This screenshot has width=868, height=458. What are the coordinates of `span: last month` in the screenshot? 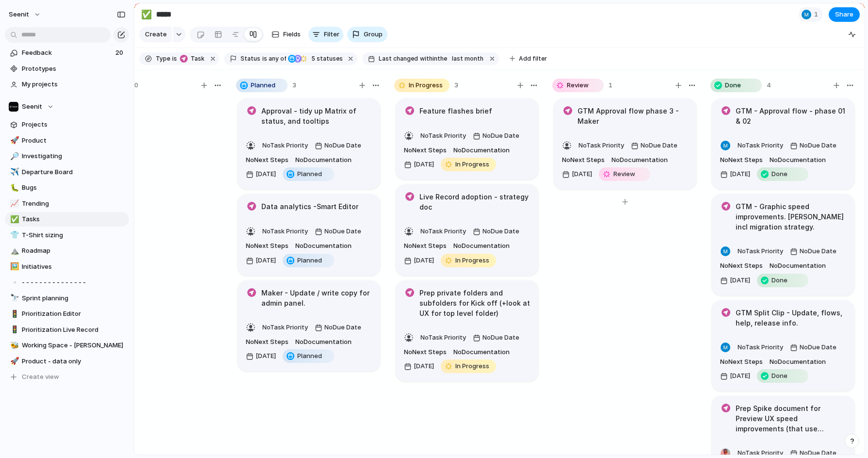 It's located at (468, 59).